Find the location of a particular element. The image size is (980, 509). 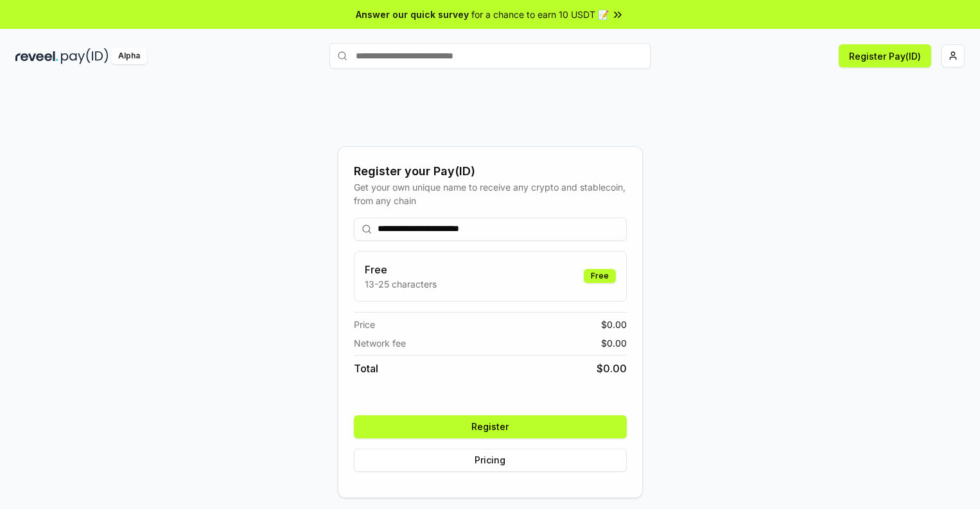

span: Network fee is located at coordinates (380, 343).